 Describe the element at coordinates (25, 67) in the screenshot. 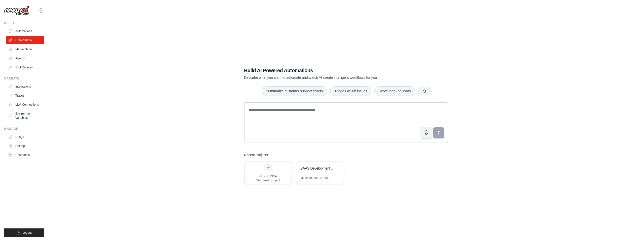

I see `a: Tool Registry` at that location.